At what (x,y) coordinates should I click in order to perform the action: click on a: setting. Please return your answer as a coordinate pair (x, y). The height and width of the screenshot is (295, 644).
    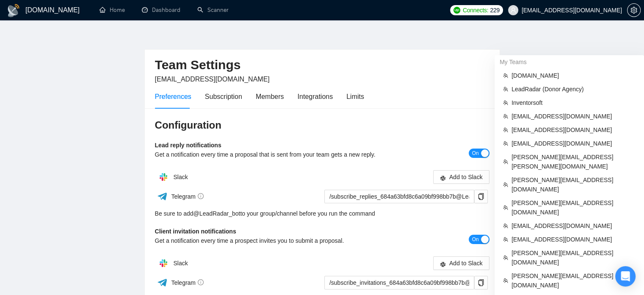
    Looking at the image, I should click on (634, 10).